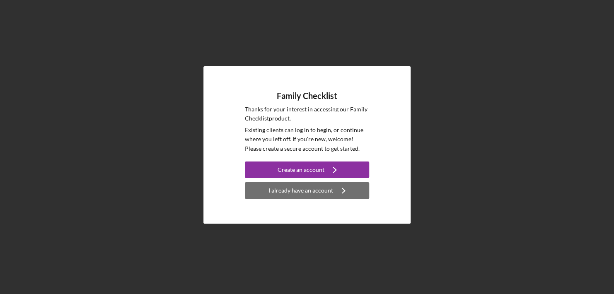 Image resolution: width=614 pixels, height=294 pixels. What do you see at coordinates (307, 96) in the screenshot?
I see `h4: Family Checklist` at bounding box center [307, 96].